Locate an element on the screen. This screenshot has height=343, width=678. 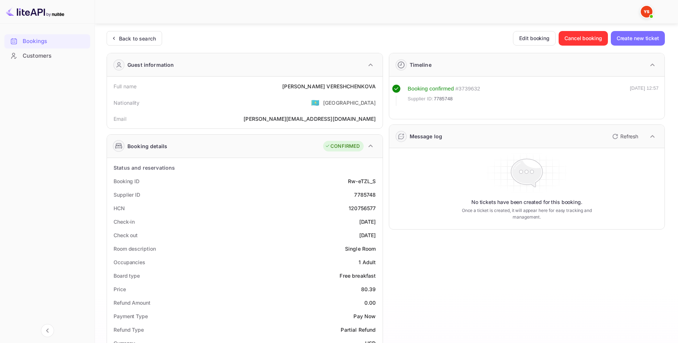
img: LiteAPI logo is located at coordinates (35, 12).